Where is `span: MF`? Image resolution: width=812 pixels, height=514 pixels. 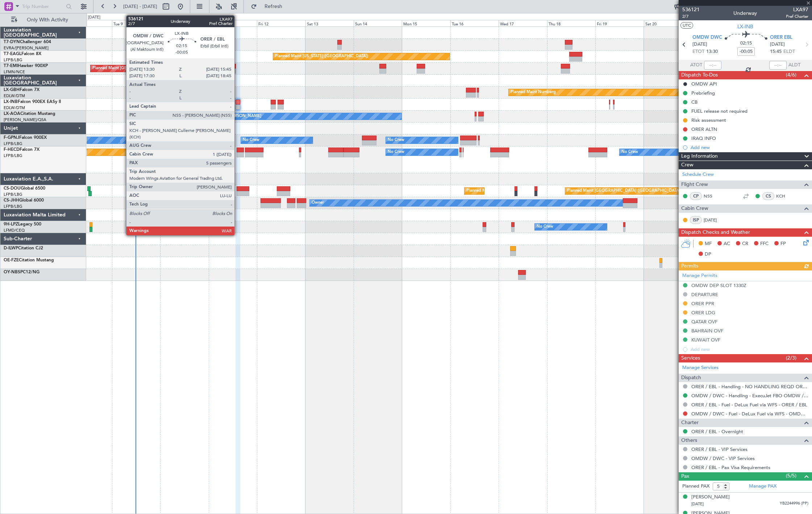
span: MF is located at coordinates (708, 244).